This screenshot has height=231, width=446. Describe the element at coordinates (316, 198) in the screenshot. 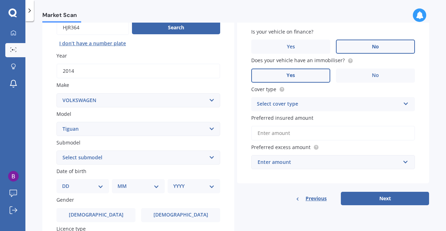

I see `span: Previous` at that location.